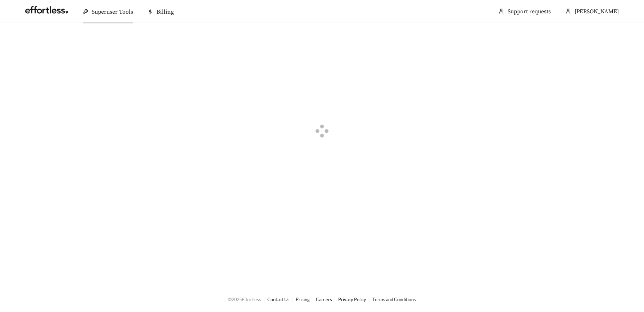  Describe the element at coordinates (529, 12) in the screenshot. I see `a: Support requests` at that location.